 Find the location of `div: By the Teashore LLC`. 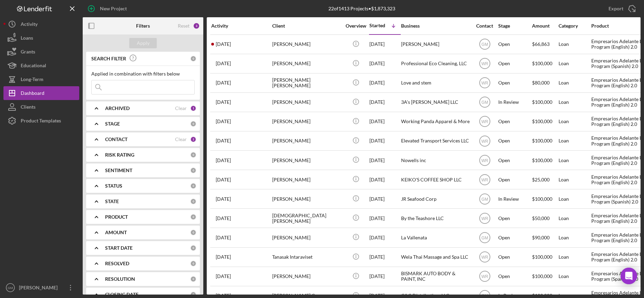

div: By the Teashore LLC is located at coordinates (435, 218).